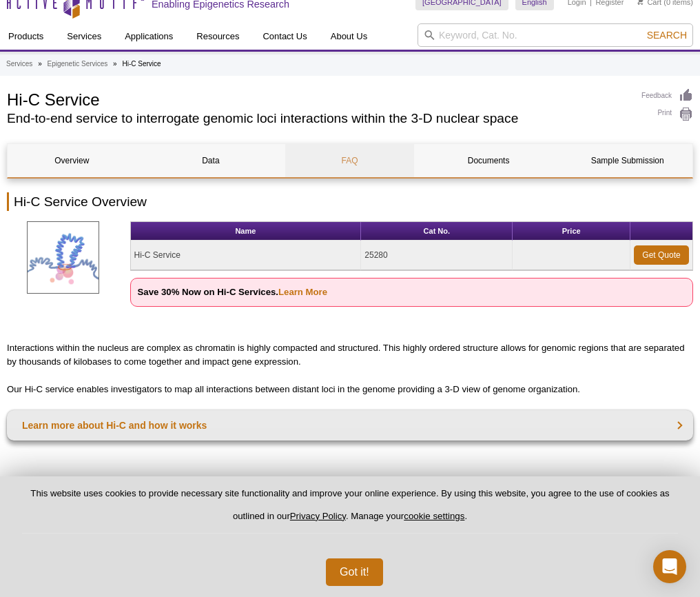 This screenshot has height=597, width=700. I want to click on p: Our Hi-C service enables investigators to map all interactions between distant loci in the genome..., so click(350, 389).